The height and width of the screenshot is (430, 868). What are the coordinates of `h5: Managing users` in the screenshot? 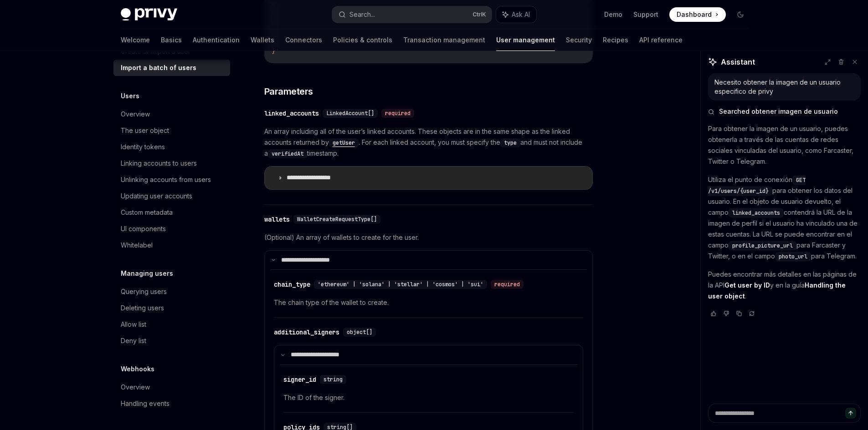 It's located at (147, 274).